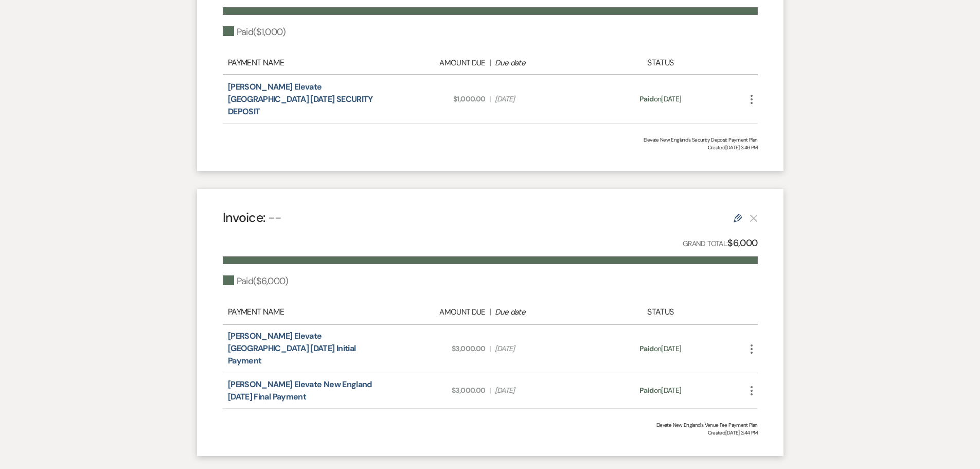  What do you see at coordinates (742, 243) in the screenshot?
I see `strong: $6,000` at bounding box center [742, 243].